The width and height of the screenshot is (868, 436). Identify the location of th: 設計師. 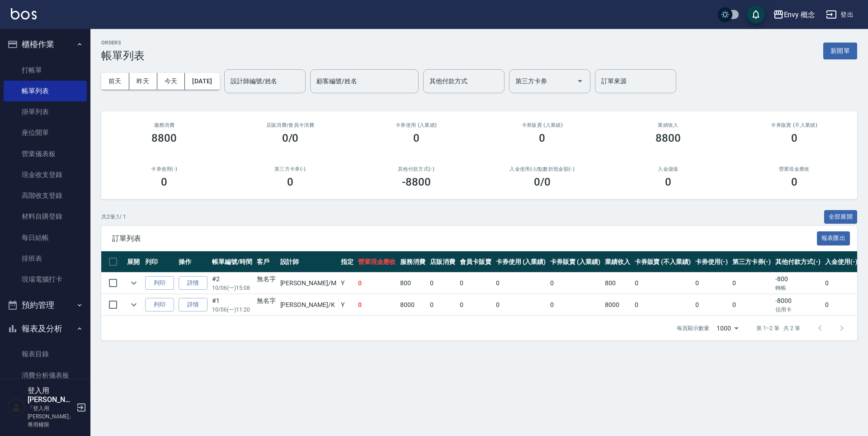
(308, 261).